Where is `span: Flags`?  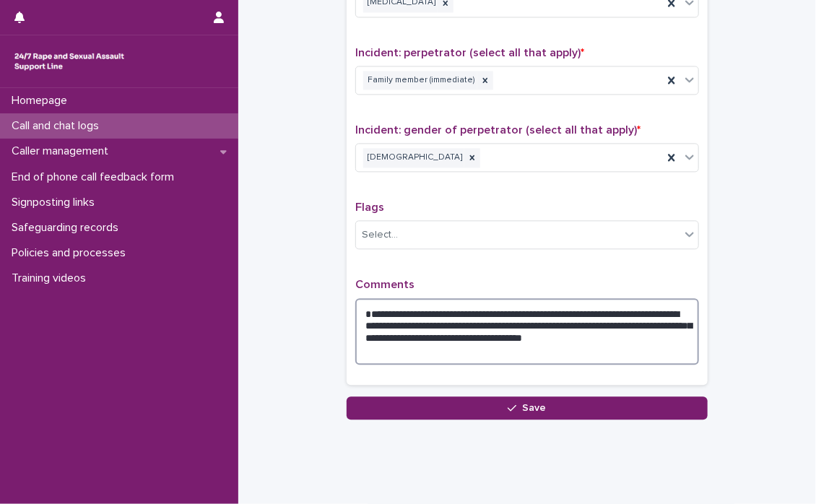
span: Flags is located at coordinates (370, 207).